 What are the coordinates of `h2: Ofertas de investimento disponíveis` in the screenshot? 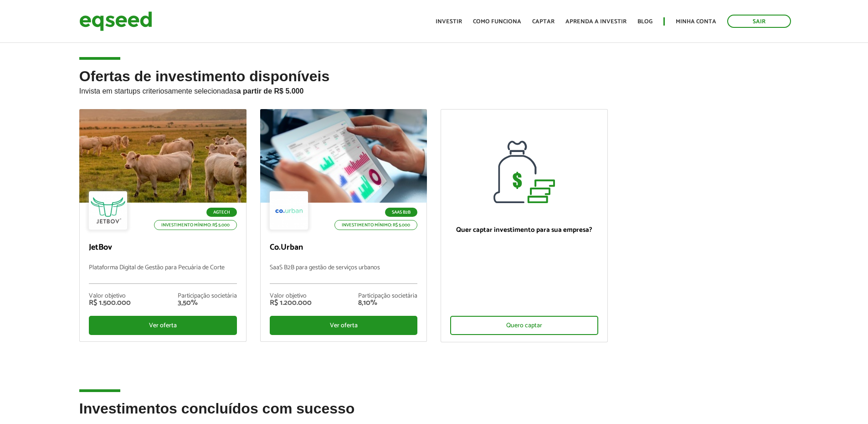 It's located at (434, 88).